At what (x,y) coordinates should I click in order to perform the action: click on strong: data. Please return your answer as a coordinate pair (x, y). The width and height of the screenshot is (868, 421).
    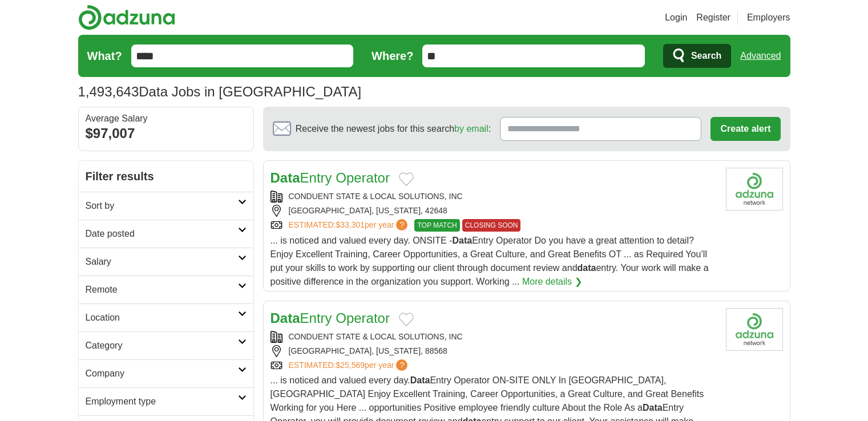
    Looking at the image, I should click on (587, 268).